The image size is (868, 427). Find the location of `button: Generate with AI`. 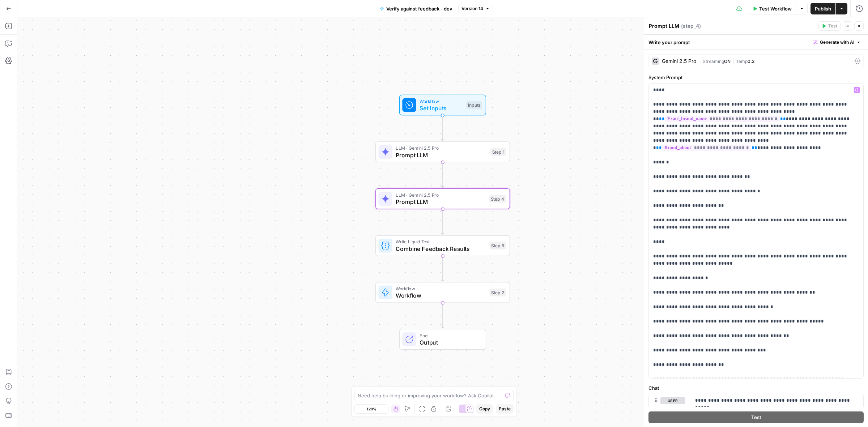

button: Generate with AI is located at coordinates (837, 42).